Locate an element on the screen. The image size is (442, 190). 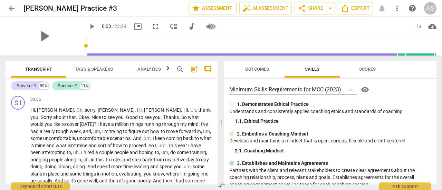
span: isn't is located at coordinates (72, 146).